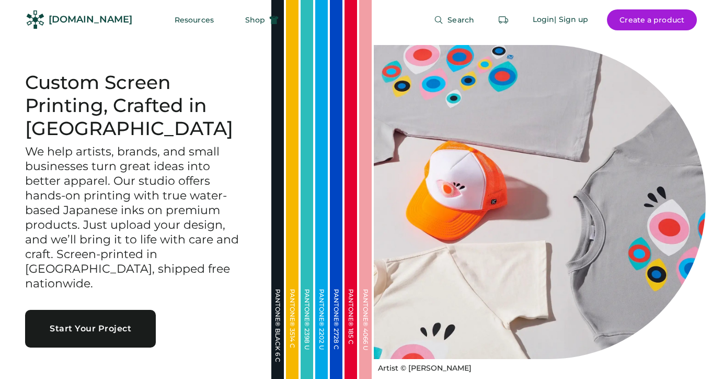 This screenshot has height=379, width=723. I want to click on button: Create a product, so click(652, 20).